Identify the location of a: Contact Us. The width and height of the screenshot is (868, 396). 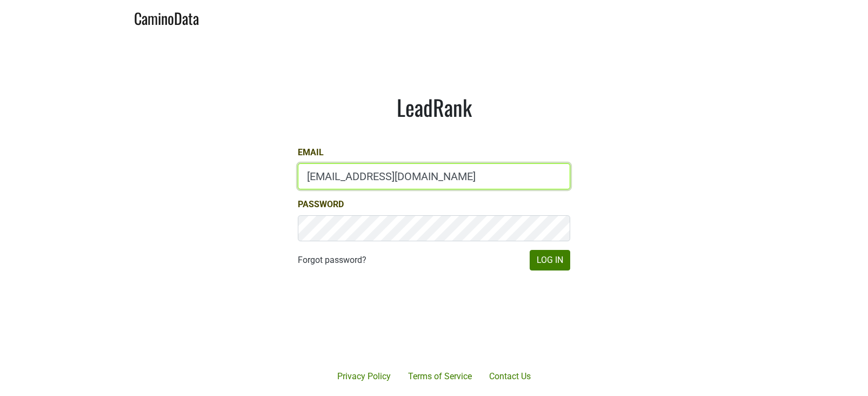
(510, 377).